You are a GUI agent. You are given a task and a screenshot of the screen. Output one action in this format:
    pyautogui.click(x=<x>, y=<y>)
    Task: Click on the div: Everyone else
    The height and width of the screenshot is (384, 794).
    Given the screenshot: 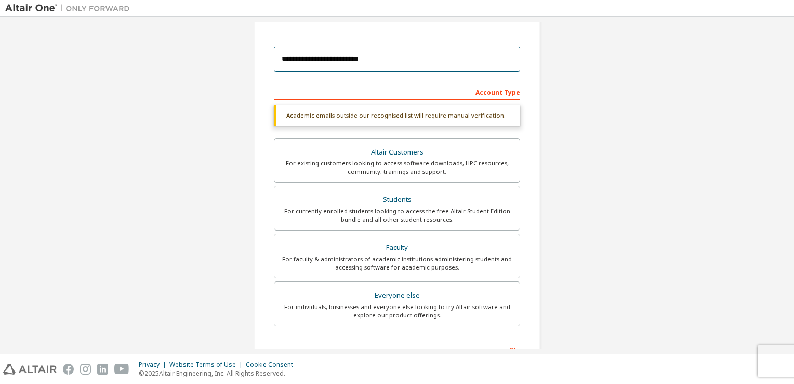 What is the action you would take?
    pyautogui.click(x=397, y=295)
    